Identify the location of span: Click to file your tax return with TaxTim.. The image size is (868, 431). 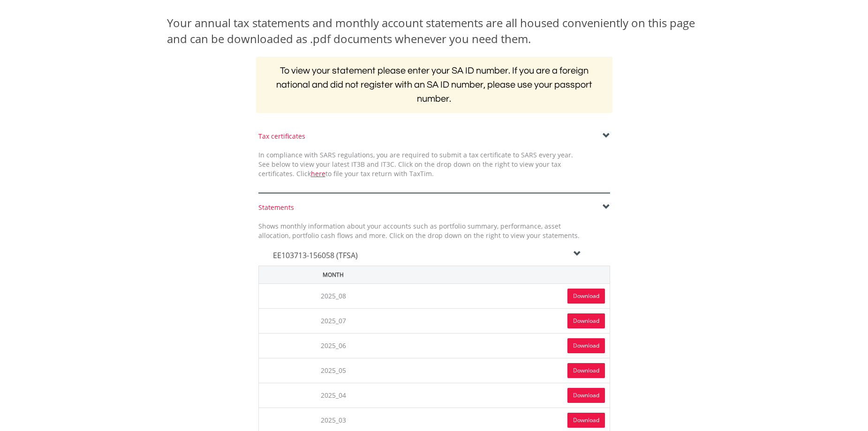
(365, 174).